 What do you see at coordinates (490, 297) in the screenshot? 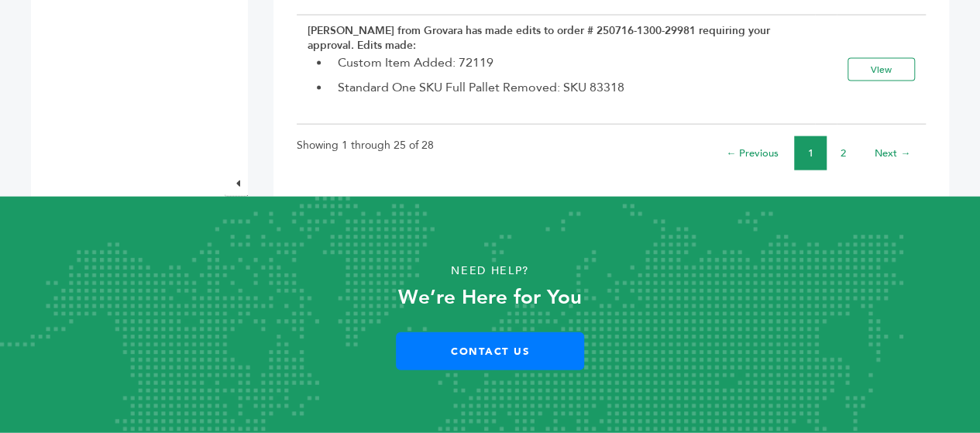
I see `strong: We’re Here for You` at bounding box center [490, 297].